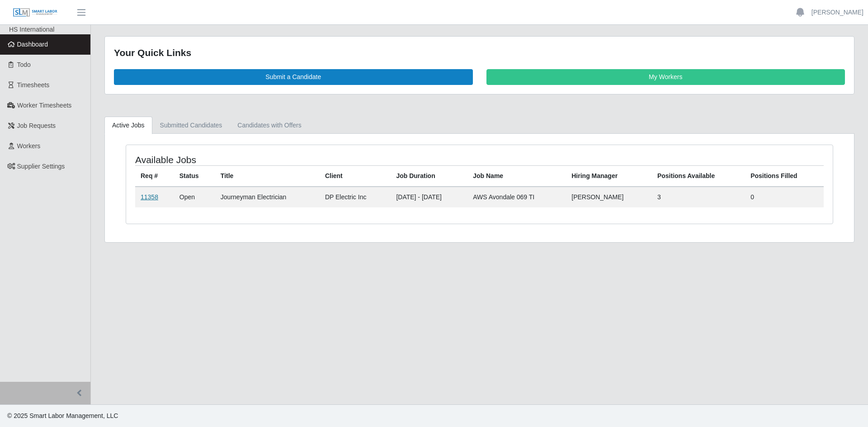 This screenshot has width=868, height=427. I want to click on td: 3, so click(698, 197).